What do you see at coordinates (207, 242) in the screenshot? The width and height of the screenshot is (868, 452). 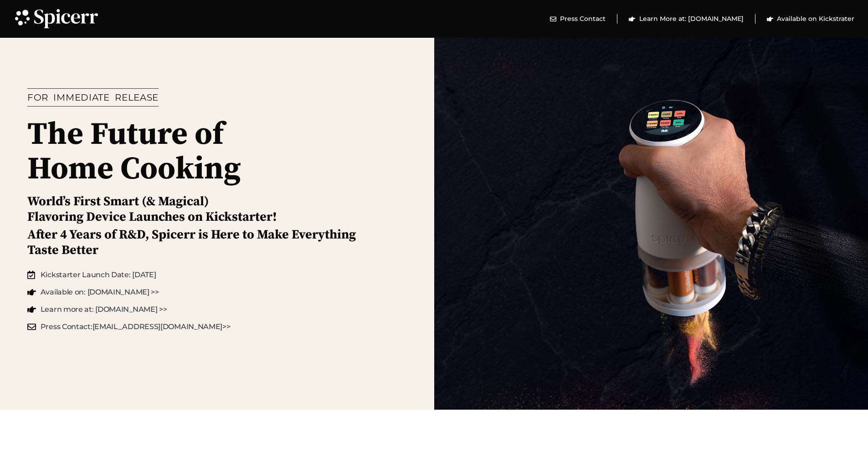 I see `h2: After 4 Years of R&D, Spicerr is Here to Make Everything Taste Better` at bounding box center [207, 242].